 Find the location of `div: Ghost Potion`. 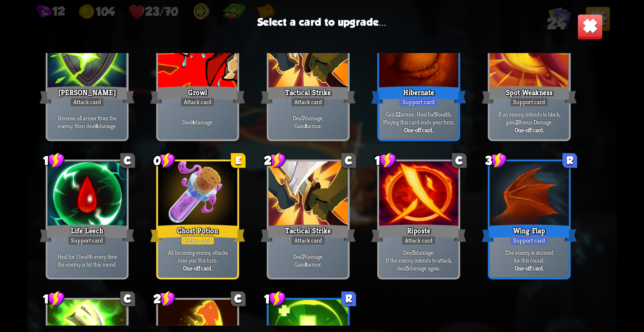

div: Ghost Potion is located at coordinates (198, 233).